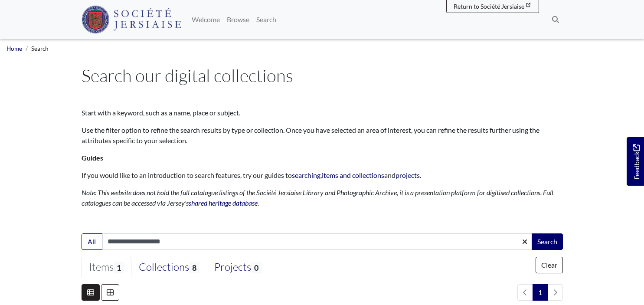  I want to click on span: Feedback, so click(636, 162).